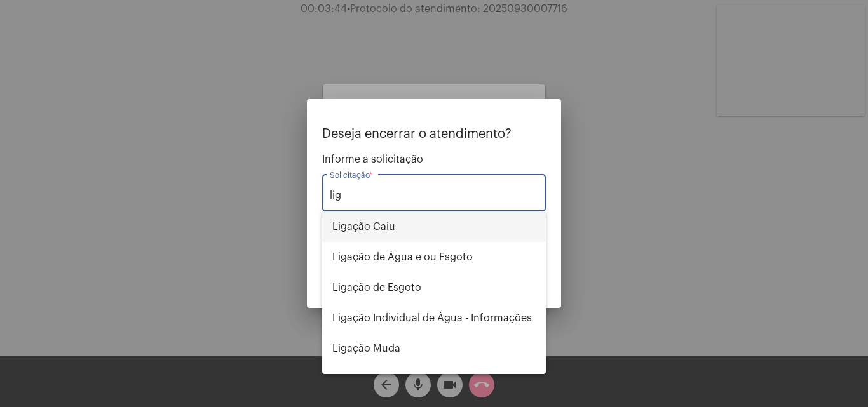  Describe the element at coordinates (434, 160) in the screenshot. I see `span: Informe a solicitação` at that location.